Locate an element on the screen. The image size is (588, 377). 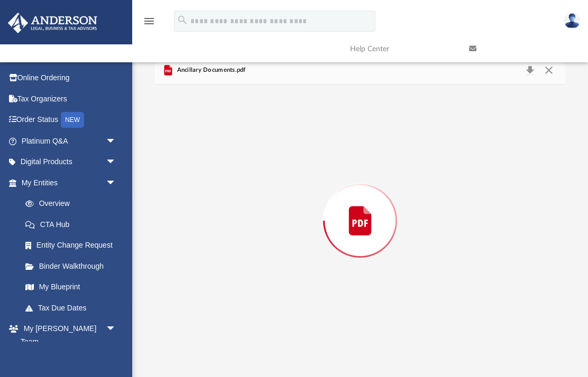
a: Tax Due Dates is located at coordinates (73, 308).